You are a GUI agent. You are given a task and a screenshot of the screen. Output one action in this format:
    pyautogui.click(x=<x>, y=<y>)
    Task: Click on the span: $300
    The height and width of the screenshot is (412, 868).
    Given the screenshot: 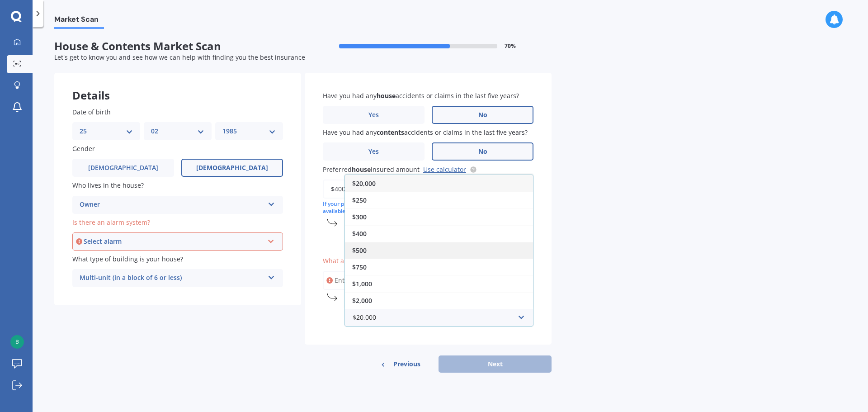 What is the action you would take?
    pyautogui.click(x=359, y=217)
    